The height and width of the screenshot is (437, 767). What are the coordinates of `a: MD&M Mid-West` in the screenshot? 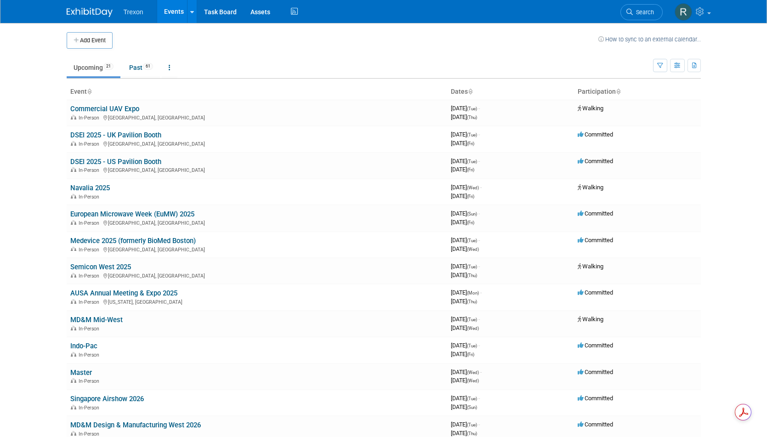 It's located at (97, 320).